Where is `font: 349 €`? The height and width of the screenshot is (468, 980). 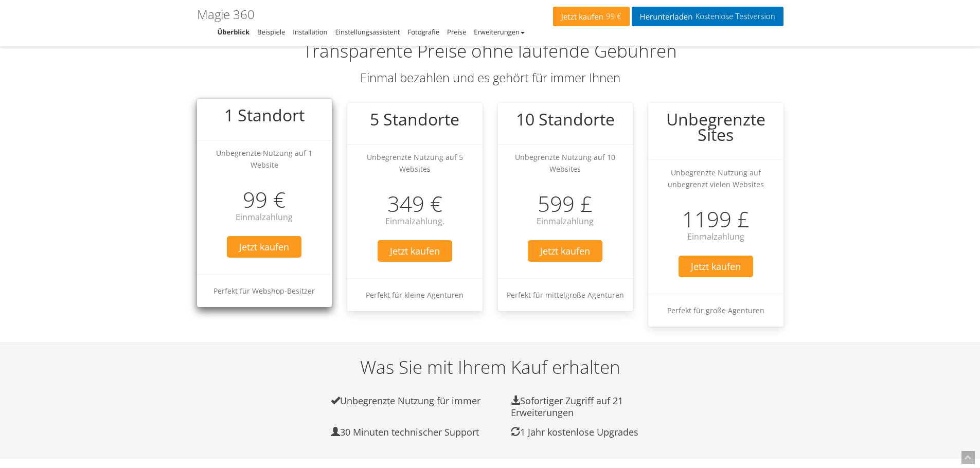 font: 349 € is located at coordinates (415, 203).